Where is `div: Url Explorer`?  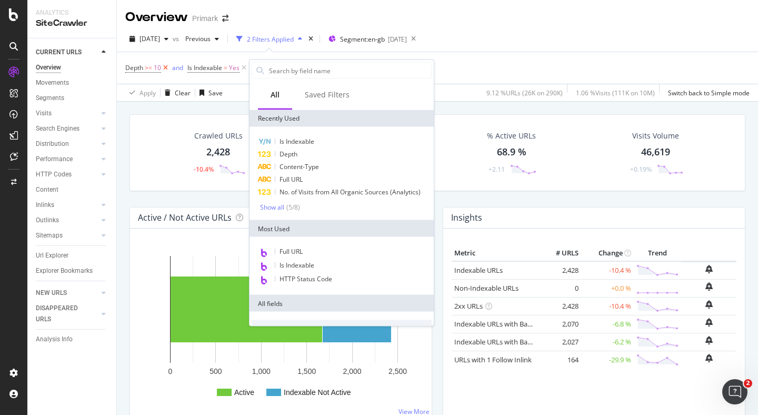 div: Url Explorer is located at coordinates (52, 255).